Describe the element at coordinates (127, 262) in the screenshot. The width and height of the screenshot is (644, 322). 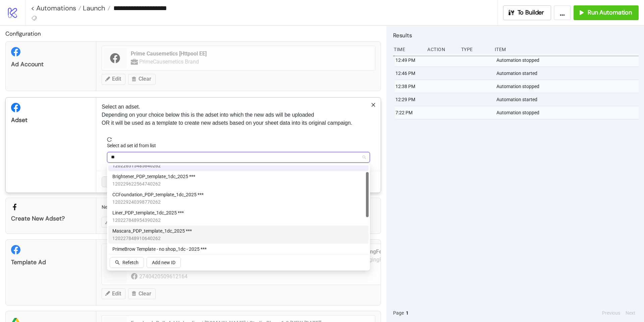
I see `button: Refetch` at that location.